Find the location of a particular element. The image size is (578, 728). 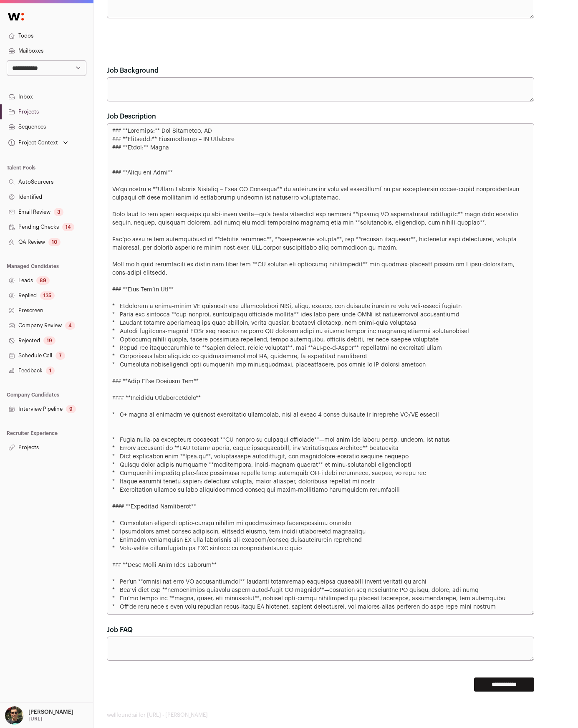

div: 135 is located at coordinates (47, 295).